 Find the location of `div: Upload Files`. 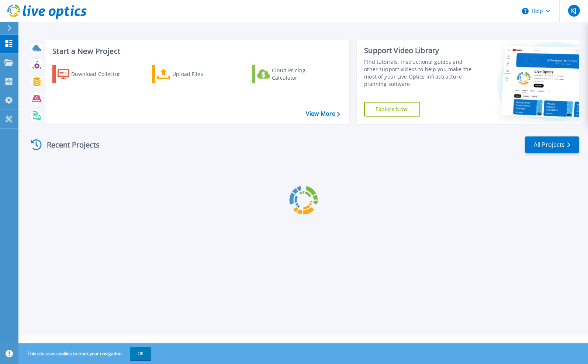

div: Upload Files is located at coordinates (202, 74).